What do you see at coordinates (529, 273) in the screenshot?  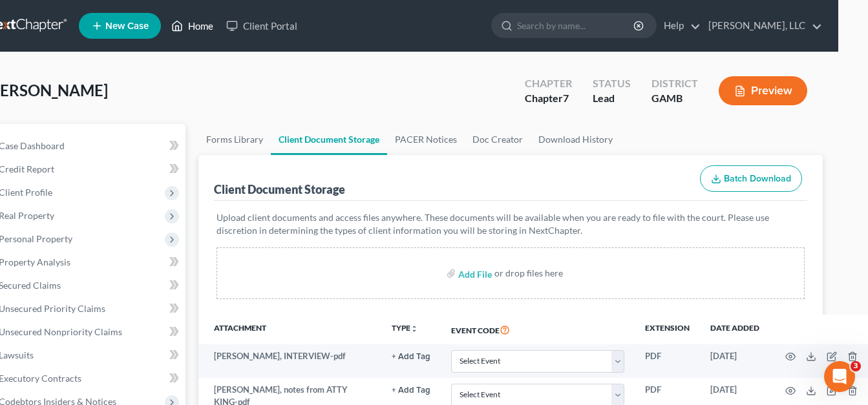 I see `div: or drop files here` at bounding box center [529, 273].